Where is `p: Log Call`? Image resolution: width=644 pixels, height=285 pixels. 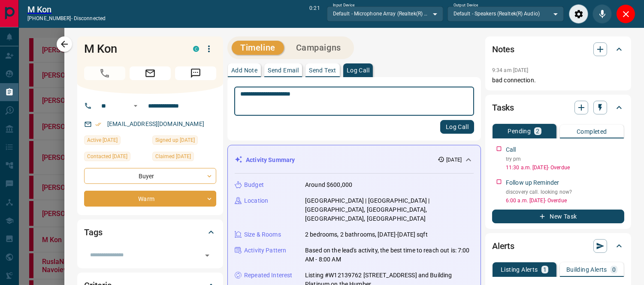
p: Log Call is located at coordinates (358, 70).